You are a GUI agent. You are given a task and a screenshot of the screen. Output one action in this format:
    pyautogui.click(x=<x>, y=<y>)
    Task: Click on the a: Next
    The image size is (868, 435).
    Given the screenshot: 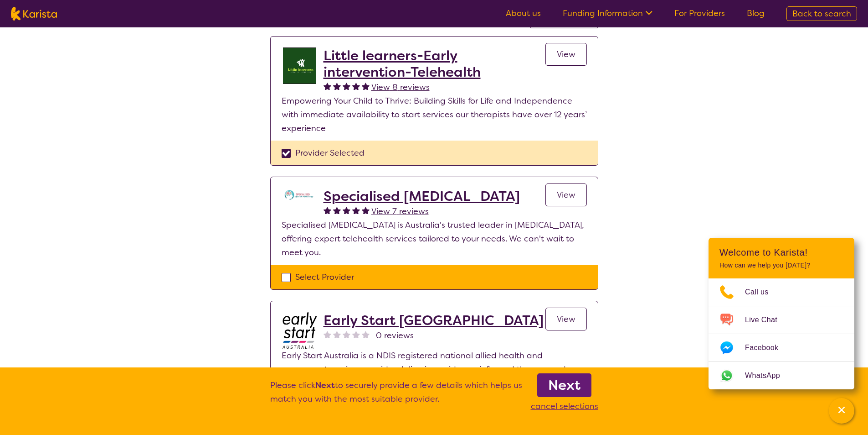 What is the action you would take?
    pyautogui.click(x=564, y=385)
    